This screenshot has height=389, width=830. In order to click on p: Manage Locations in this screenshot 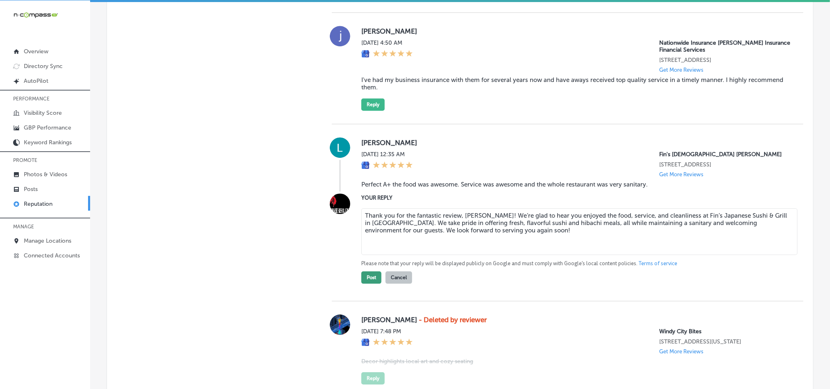, I will do `click(48, 241)`.